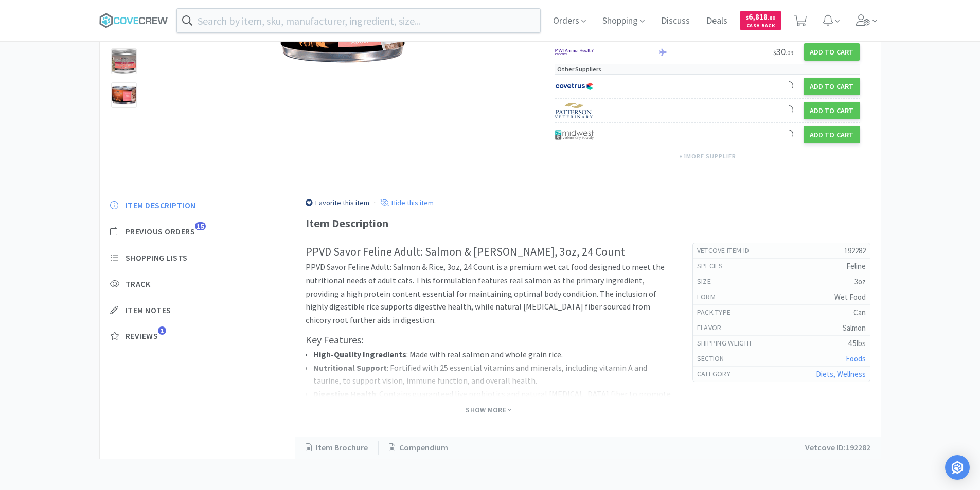  Describe the element at coordinates (710, 297) in the screenshot. I see `h6: form` at that location.